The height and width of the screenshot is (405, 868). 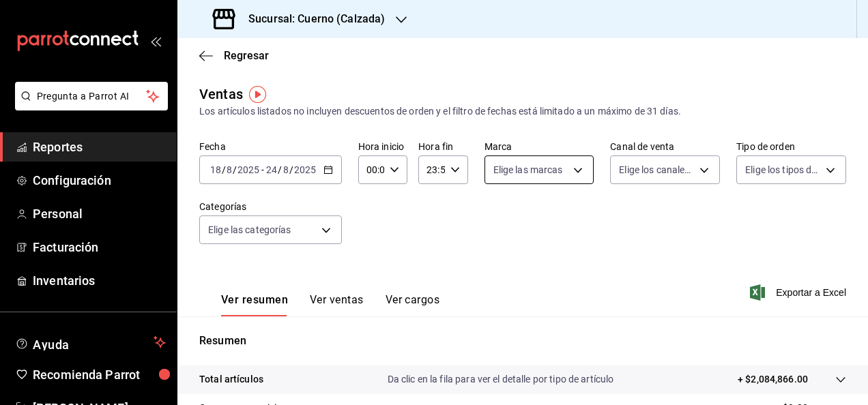 What do you see at coordinates (250, 230) in the screenshot?
I see `span: Elige las categorías` at bounding box center [250, 230].